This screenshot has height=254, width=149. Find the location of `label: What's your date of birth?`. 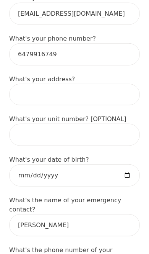

label: What's your date of birth? is located at coordinates (49, 159).